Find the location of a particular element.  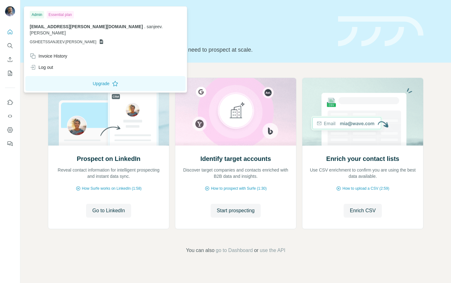

div: Log out is located at coordinates (41, 67).